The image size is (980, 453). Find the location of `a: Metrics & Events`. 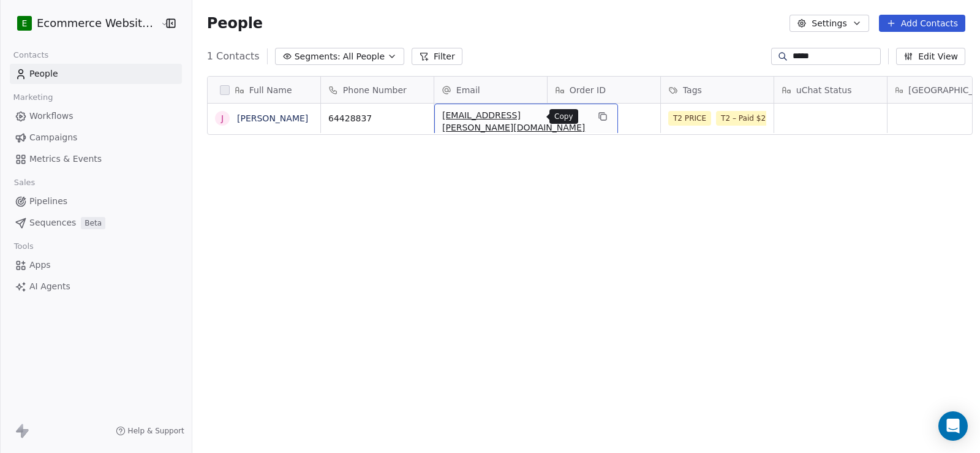

a: Metrics & Events is located at coordinates (95, 159).